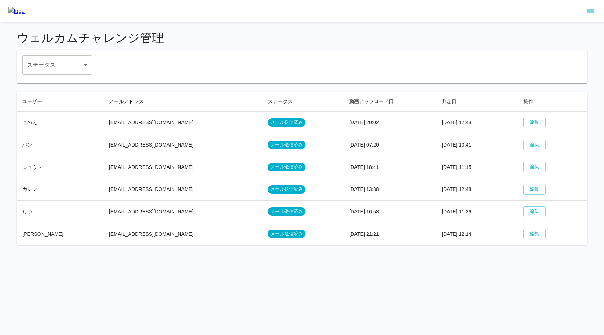 The image size is (604, 335). I want to click on th: 判定日, so click(477, 101).